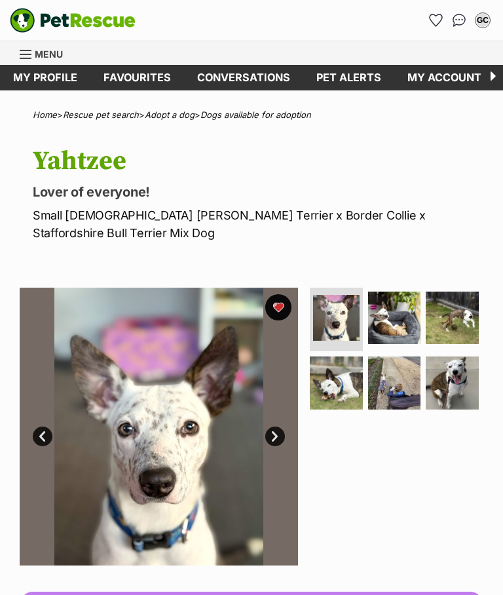 This screenshot has width=503, height=595. What do you see at coordinates (278, 307) in the screenshot?
I see `button: favourite` at bounding box center [278, 307].